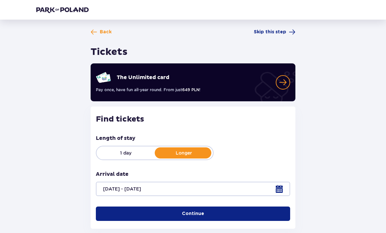 The width and height of the screenshot is (386, 233). Describe the element at coordinates (184, 153) in the screenshot. I see `p: Longer` at that location.